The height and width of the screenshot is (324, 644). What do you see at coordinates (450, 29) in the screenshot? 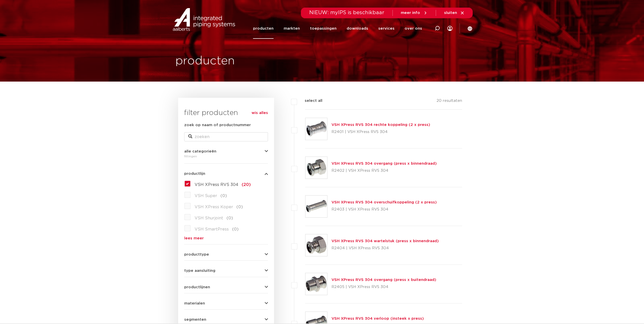
I see `div: my IPS` at bounding box center [450, 29].